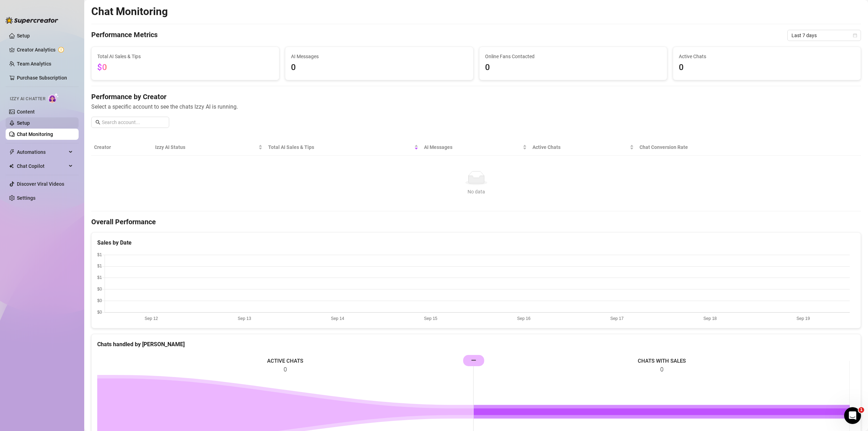 This screenshot has height=431, width=868. What do you see at coordinates (824, 35) in the screenshot?
I see `span: Last 7 days` at bounding box center [824, 35].